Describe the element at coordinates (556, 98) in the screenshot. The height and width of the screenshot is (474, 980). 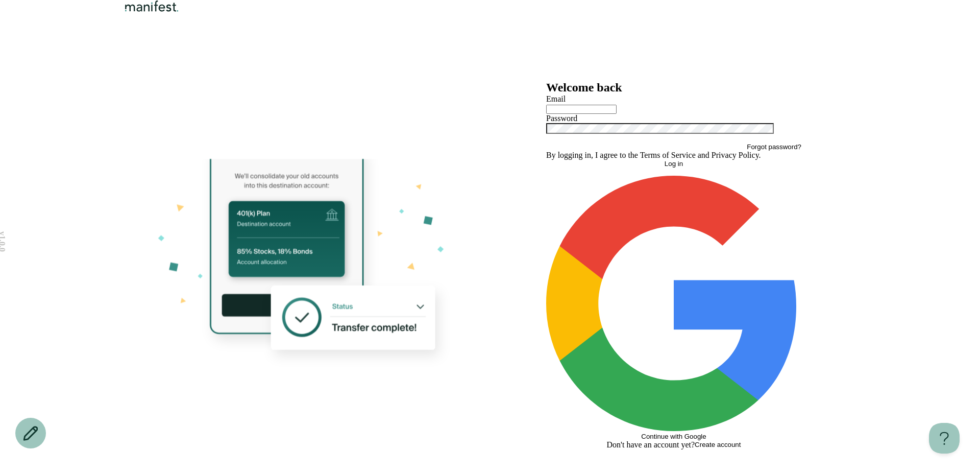
I see `label: Email` at that location.